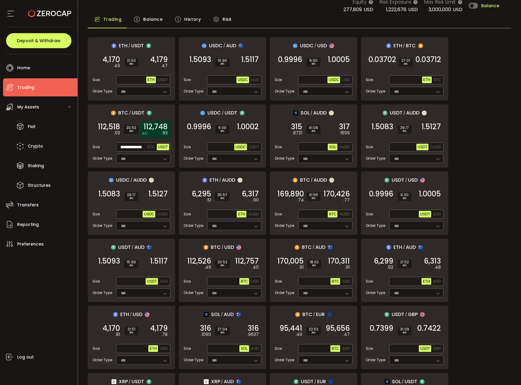  What do you see at coordinates (396, 9) in the screenshot?
I see `span: 1,222,676` at bounding box center [396, 9].